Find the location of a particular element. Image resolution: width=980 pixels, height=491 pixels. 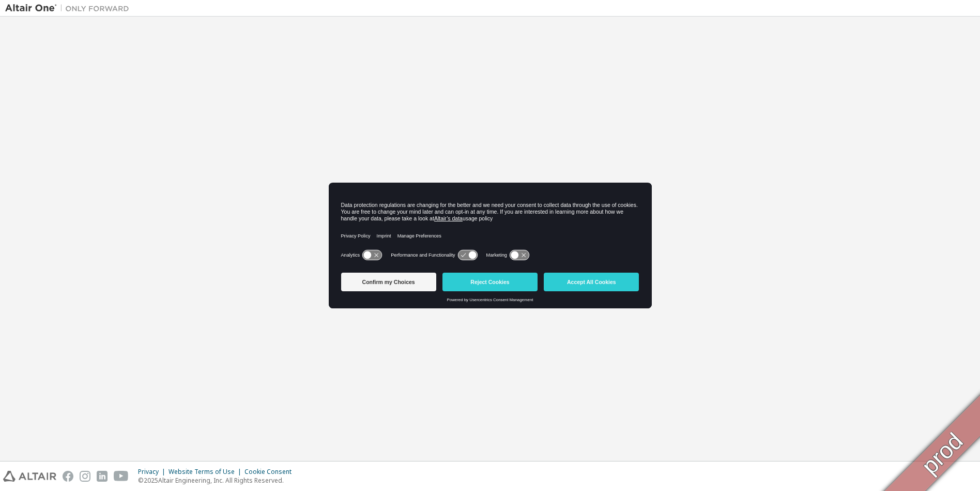

img: altair_logo.svg is located at coordinates (30, 476).